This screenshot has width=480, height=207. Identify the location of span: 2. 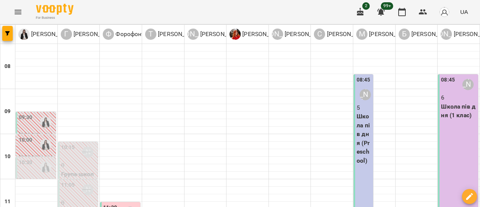
(366, 6).